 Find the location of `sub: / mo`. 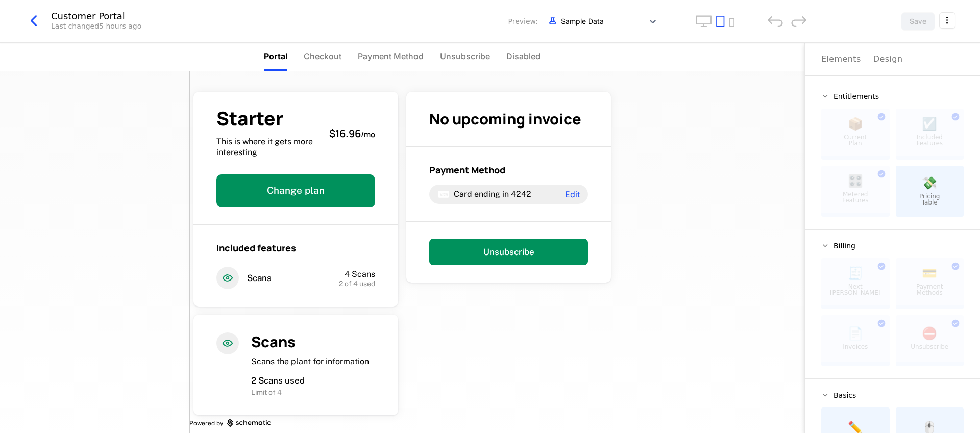

sub: / mo is located at coordinates (368, 134).